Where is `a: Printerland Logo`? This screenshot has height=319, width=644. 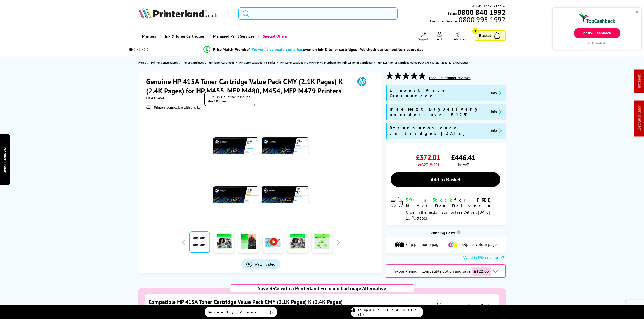
a: Printerland Logo is located at coordinates (185, 13).